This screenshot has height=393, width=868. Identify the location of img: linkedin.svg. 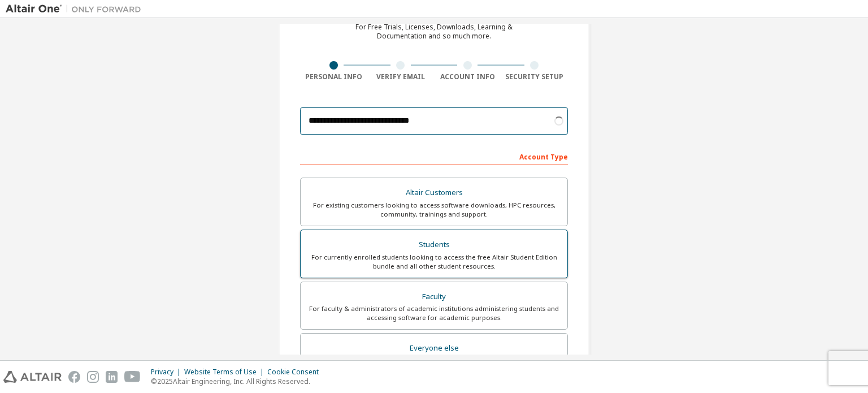
(111, 377).